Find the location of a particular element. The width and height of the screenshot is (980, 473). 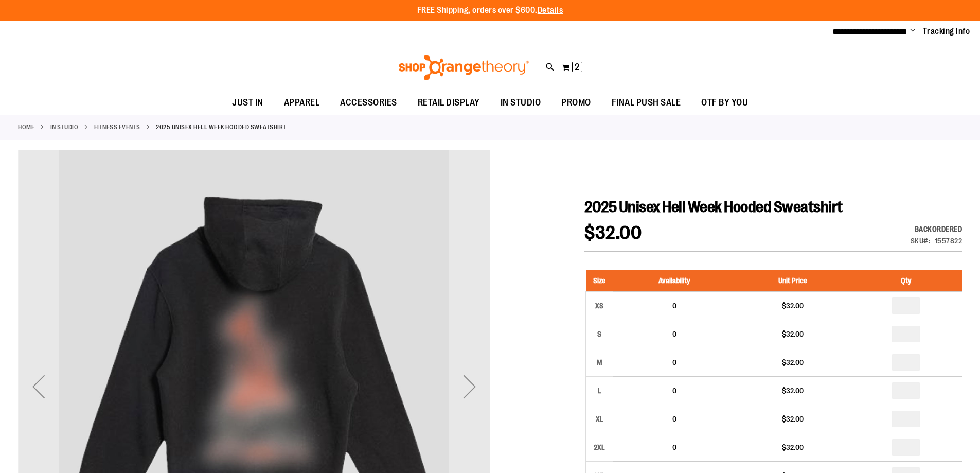

div: L is located at coordinates (599, 391).